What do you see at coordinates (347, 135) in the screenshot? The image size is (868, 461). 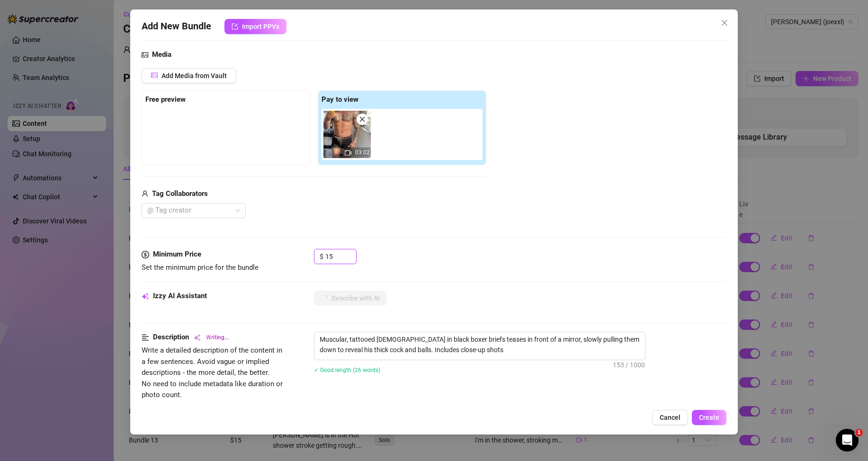 I see `div: 03:02` at bounding box center [347, 135].